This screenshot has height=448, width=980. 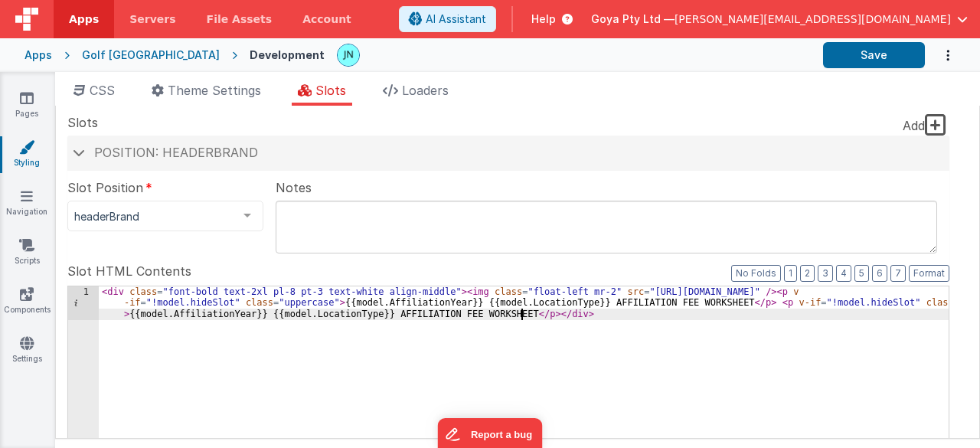 I want to click on span: Goya Pty Ltd —, so click(x=633, y=19).